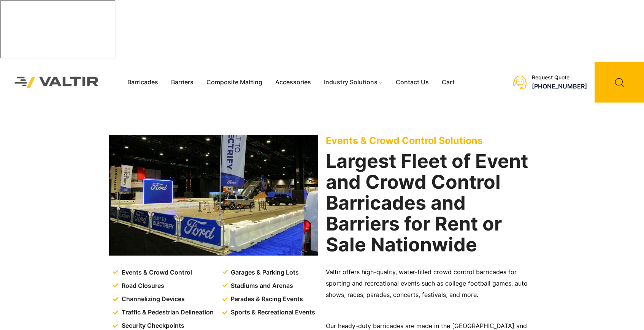 The height and width of the screenshot is (330, 644). Describe the element at coordinates (430, 203) in the screenshot. I see `h2: Largest Fleet of Event and Crowd Control Barricades and Barriers for Rent or Sale Nationwide` at that location.